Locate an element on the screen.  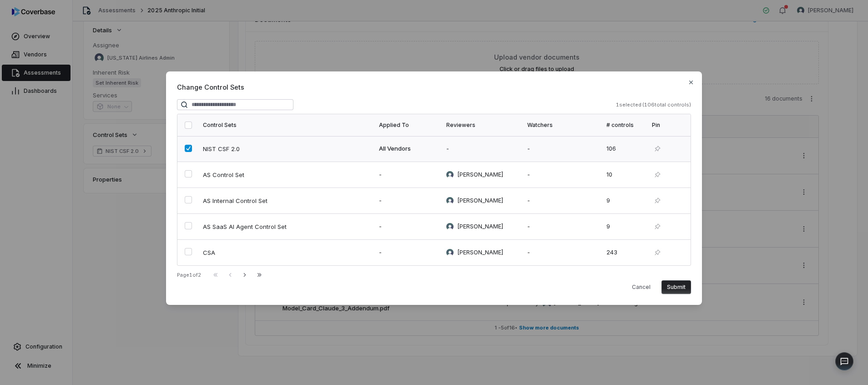
button: Cancel is located at coordinates (641, 288).